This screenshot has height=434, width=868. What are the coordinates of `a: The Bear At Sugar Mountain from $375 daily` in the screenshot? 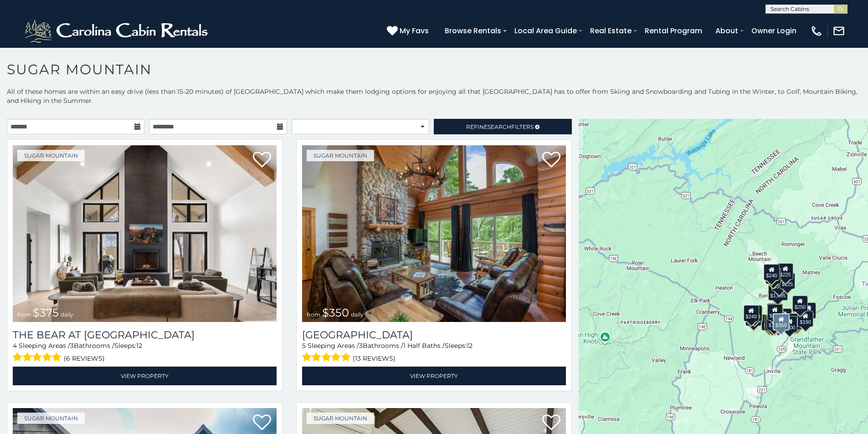 It's located at (144, 233).